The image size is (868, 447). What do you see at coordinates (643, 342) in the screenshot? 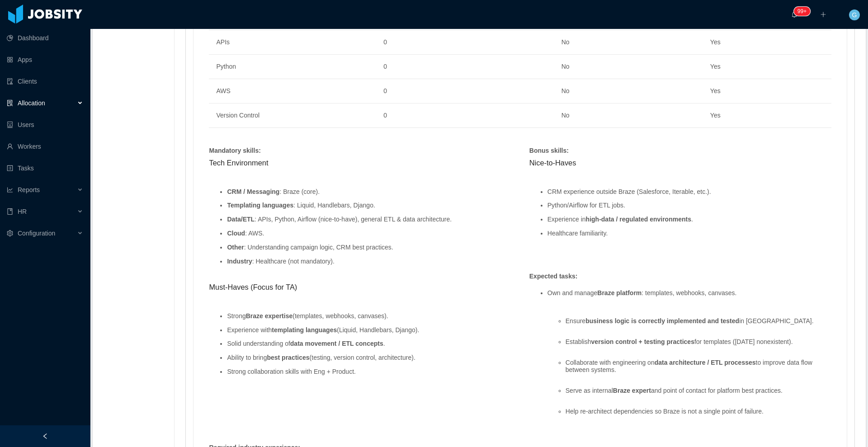
I see `strong: version control + testing practices` at bounding box center [643, 342].